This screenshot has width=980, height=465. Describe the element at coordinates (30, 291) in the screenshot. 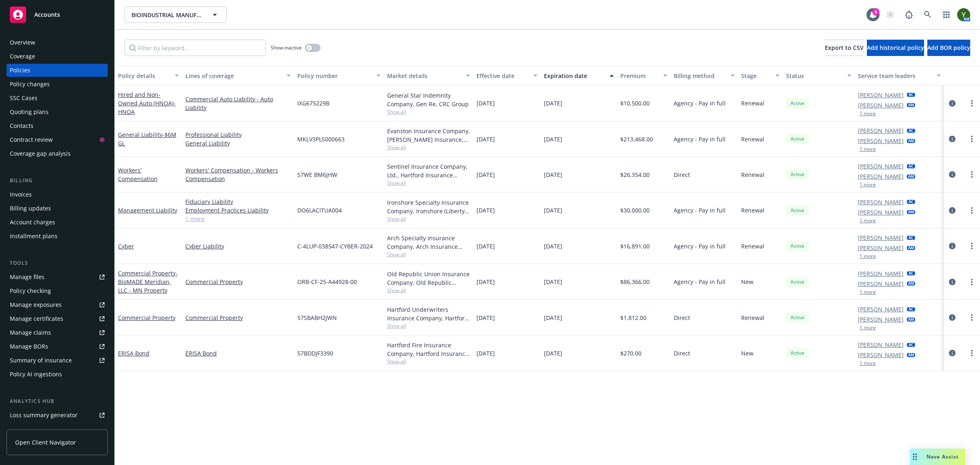

I see `div: Policy checking` at that location.